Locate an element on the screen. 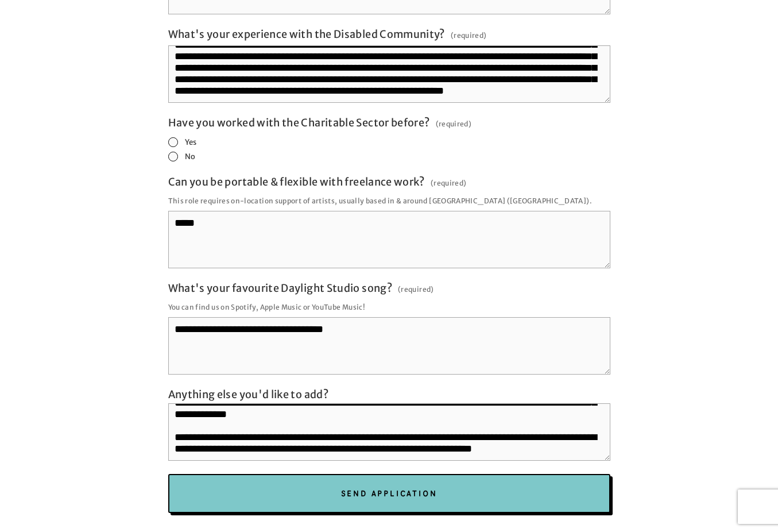  span: What's your favourite Daylight Studio song? is located at coordinates (280, 288).